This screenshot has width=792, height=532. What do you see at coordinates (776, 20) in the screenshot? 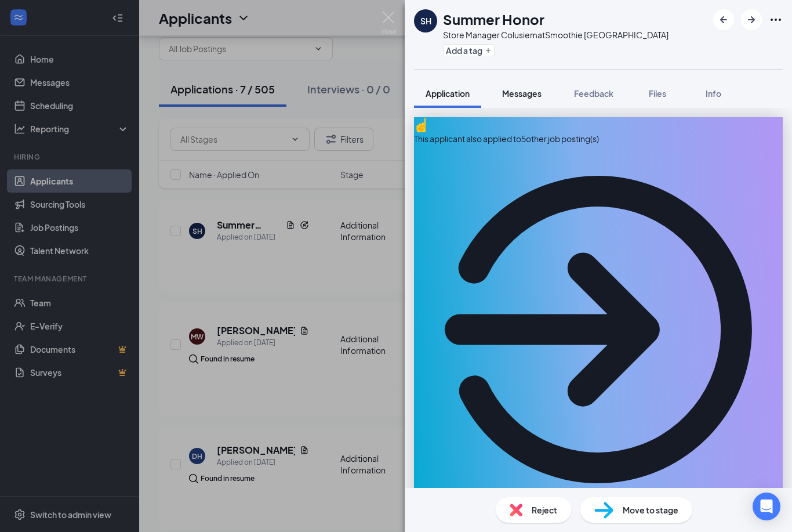
I see `svg: Ellipses` at bounding box center [776, 20].